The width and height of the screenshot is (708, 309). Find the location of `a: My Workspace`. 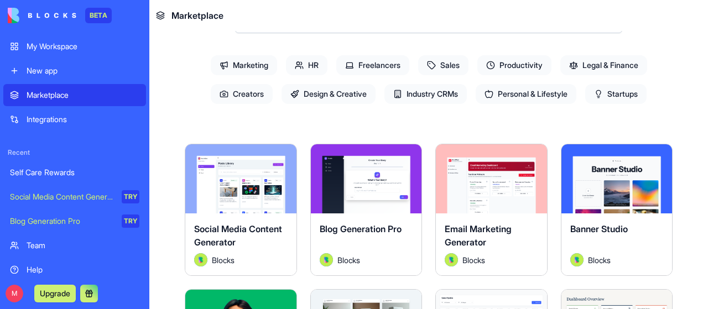

a: My Workspace is located at coordinates (75, 46).